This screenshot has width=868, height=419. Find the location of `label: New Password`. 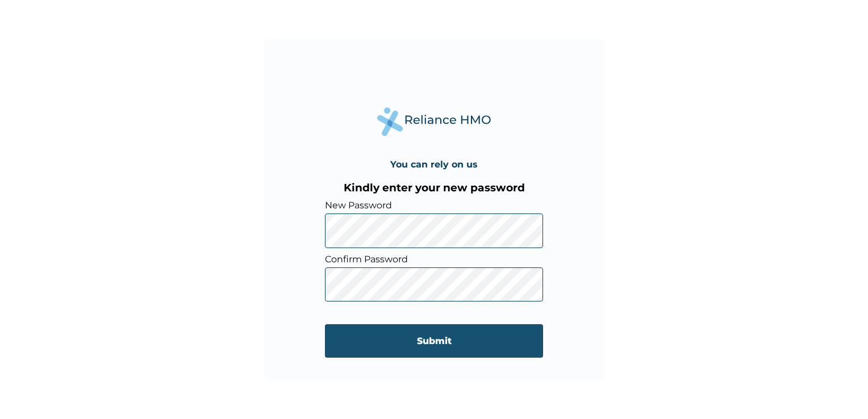

label: New Password is located at coordinates (434, 205).